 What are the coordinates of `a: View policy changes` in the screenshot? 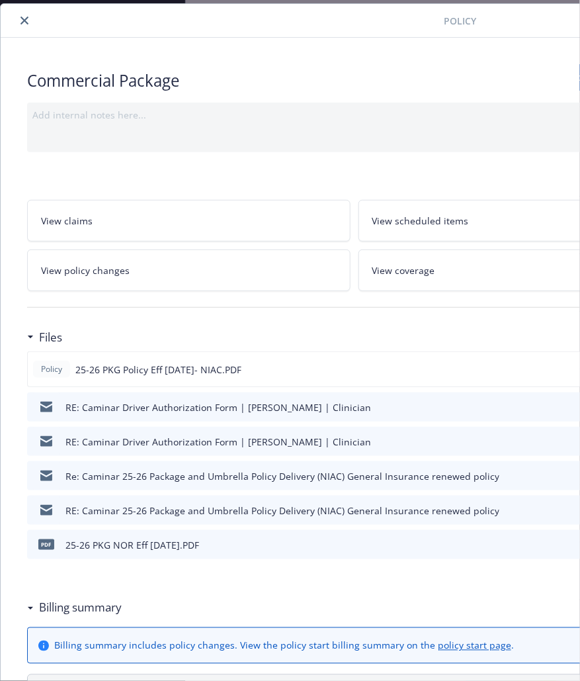 It's located at (189, 270).